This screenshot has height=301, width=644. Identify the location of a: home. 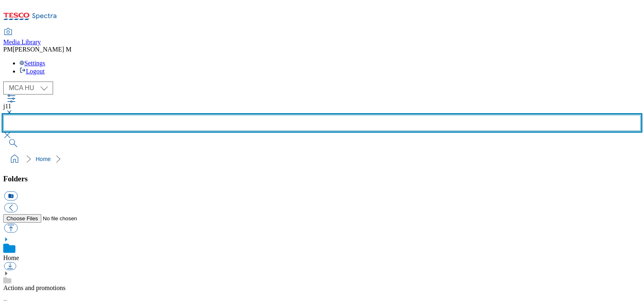
(15, 159).